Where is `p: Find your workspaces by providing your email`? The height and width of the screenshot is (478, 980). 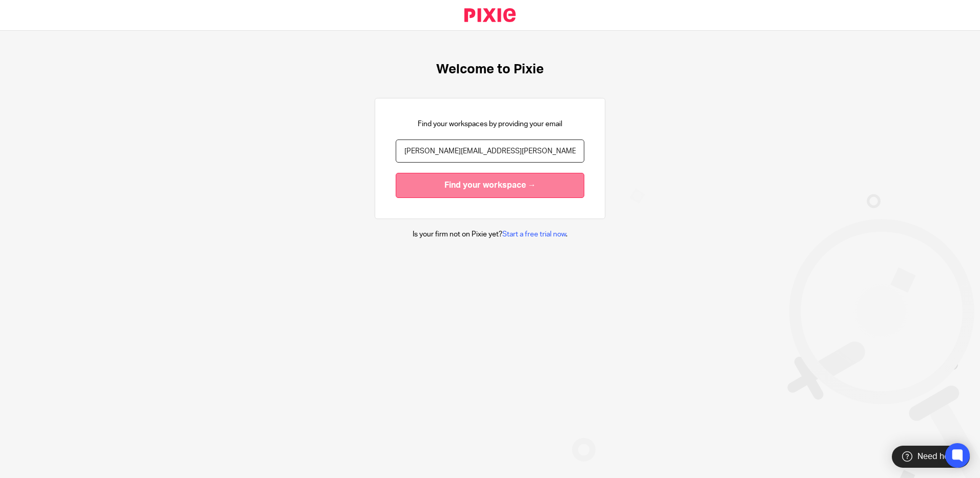 p: Find your workspaces by providing your email is located at coordinates (490, 124).